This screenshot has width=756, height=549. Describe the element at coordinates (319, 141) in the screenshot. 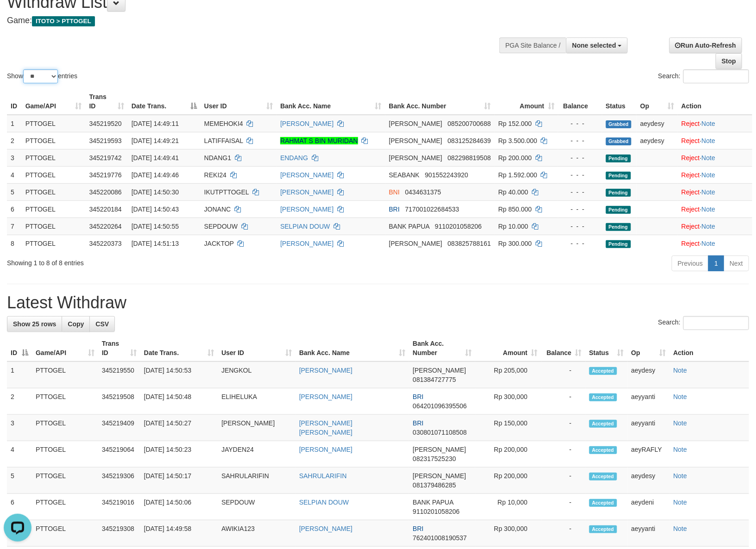

I see `a: RAHMAT S BIN MURIDAN` at that location.